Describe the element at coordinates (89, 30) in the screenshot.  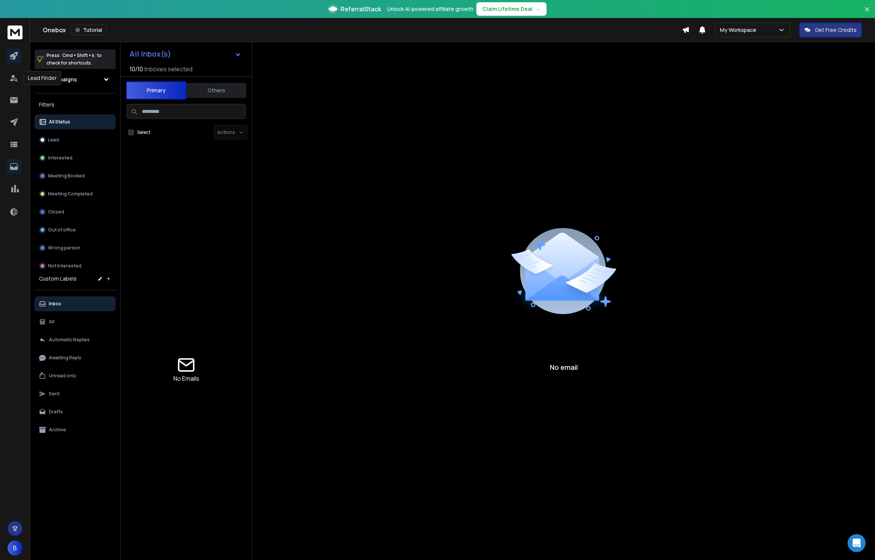
I see `button: Tutorial` at that location.